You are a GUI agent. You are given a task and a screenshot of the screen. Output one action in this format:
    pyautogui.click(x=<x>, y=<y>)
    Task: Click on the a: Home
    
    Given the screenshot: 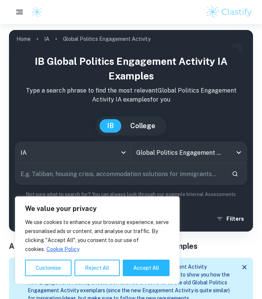 What is the action you would take?
    pyautogui.click(x=24, y=39)
    